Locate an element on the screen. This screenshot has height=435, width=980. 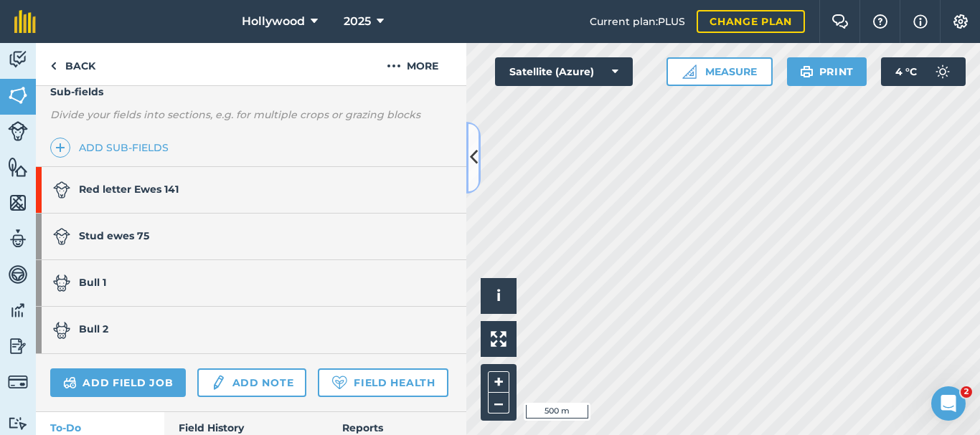
span: 4 ° C is located at coordinates (906, 72).